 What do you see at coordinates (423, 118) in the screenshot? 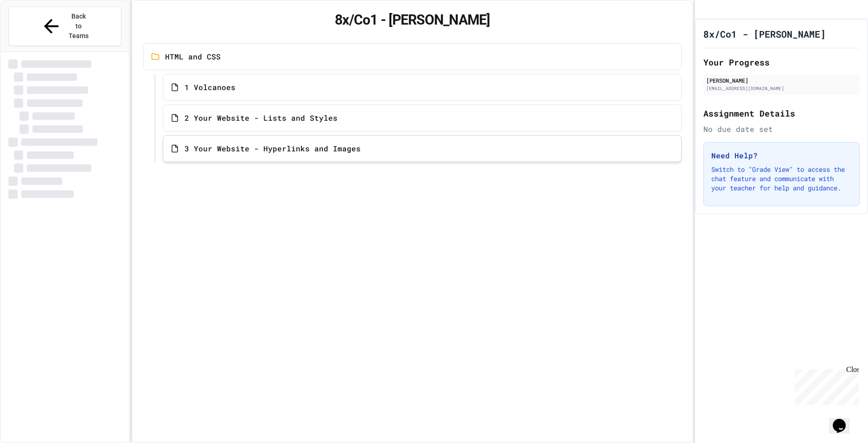
I see `a: 2 Your Website - Lists and Styles` at bounding box center [423, 118].